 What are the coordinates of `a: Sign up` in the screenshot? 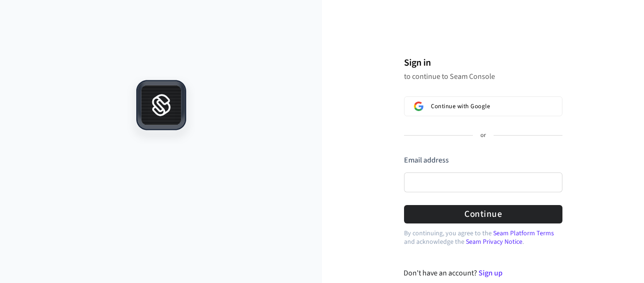 It's located at (491, 273).